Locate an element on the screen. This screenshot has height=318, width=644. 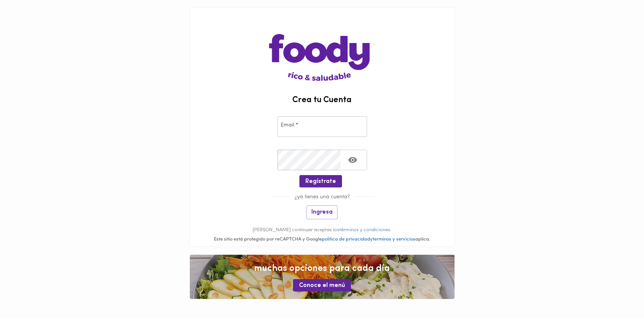
span: ¿ya tienes una cuenta? is located at coordinates (322, 197).